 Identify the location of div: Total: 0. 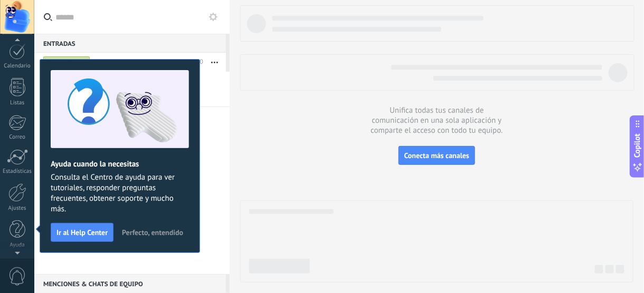
(191, 62).